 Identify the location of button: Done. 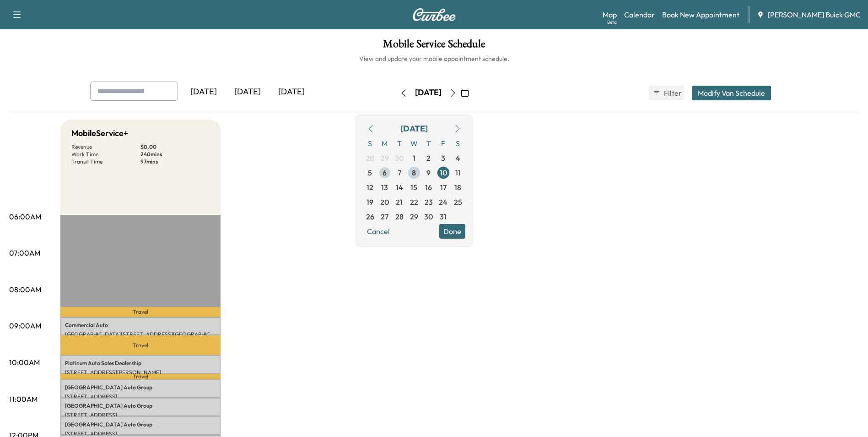
(452, 231).